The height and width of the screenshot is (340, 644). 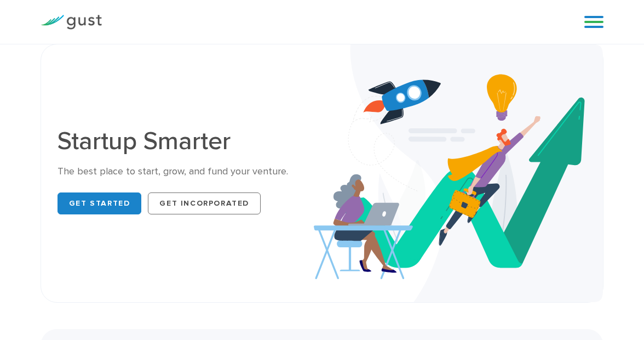 What do you see at coordinates (186, 171) in the screenshot?
I see `div: The best place to start, grow, and fund your venture.` at bounding box center [186, 171].